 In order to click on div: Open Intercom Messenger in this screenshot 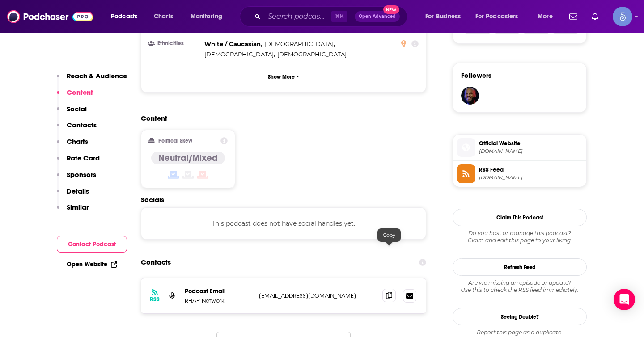, I will do `click(624, 300)`.